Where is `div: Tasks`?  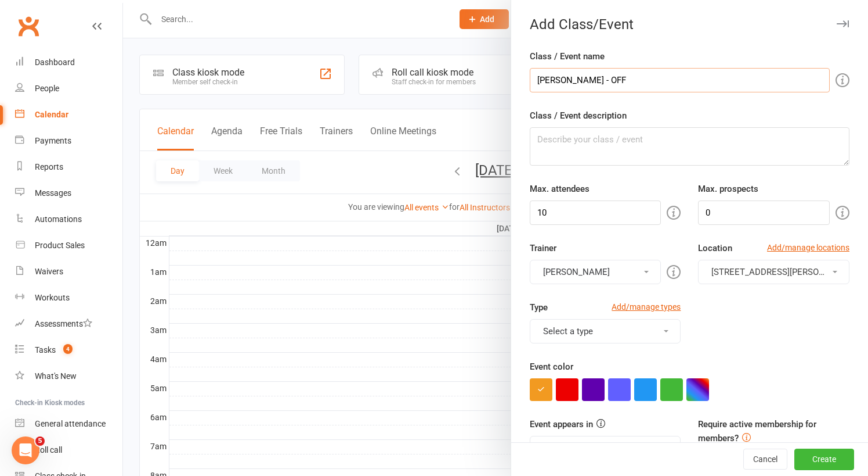 div: Tasks is located at coordinates (46, 350).